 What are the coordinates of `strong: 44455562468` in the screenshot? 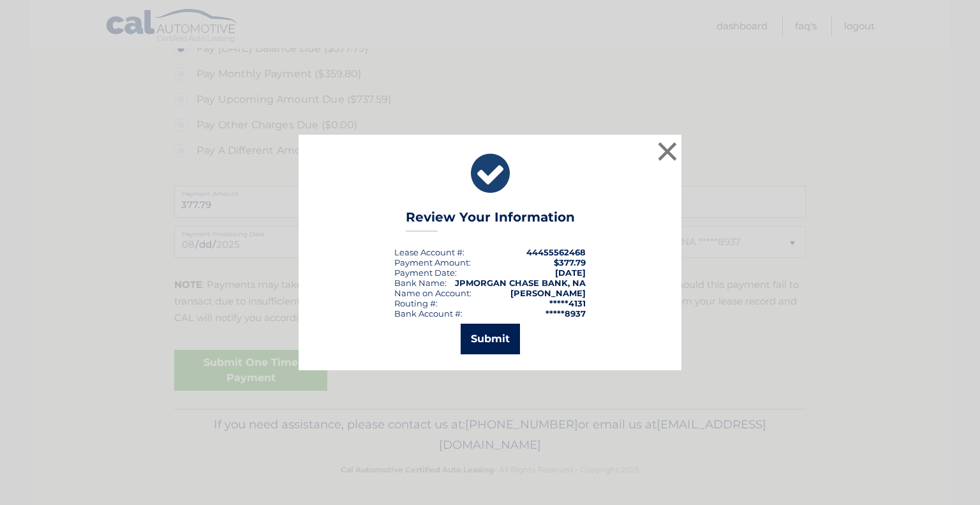 It's located at (555, 252).